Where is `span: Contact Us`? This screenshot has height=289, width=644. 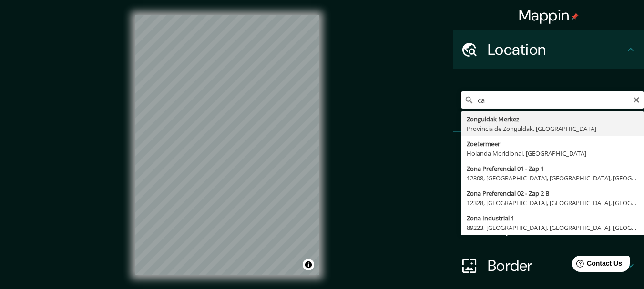
span: Contact Us is located at coordinates (46, 11).